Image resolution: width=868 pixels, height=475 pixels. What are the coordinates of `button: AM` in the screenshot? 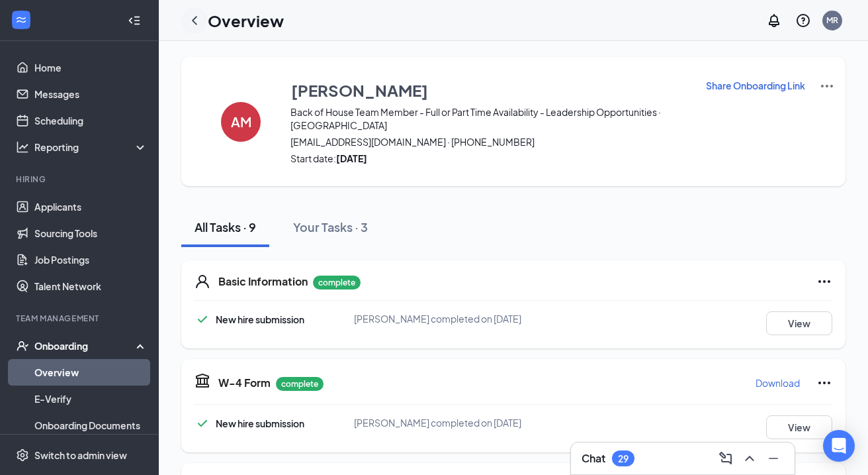 It's located at (241, 121).